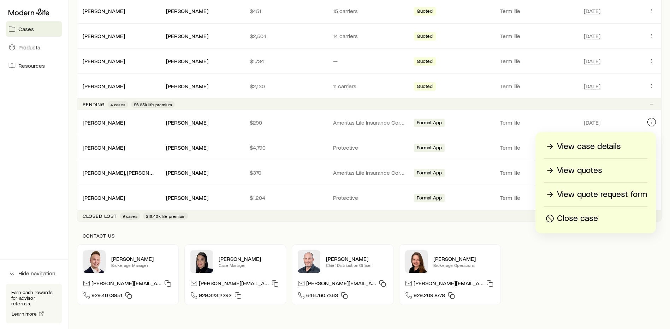  What do you see at coordinates (369, 11) in the screenshot?
I see `p: 15 carriers` at bounding box center [369, 11].